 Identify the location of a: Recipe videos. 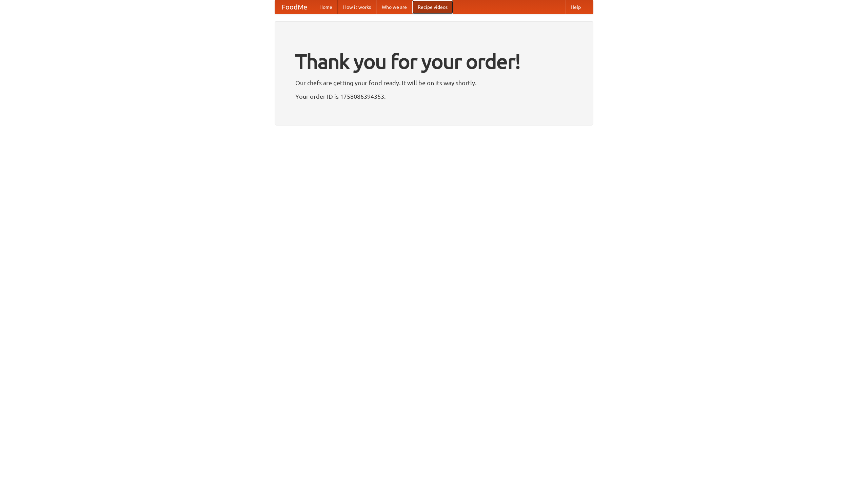
(433, 8).